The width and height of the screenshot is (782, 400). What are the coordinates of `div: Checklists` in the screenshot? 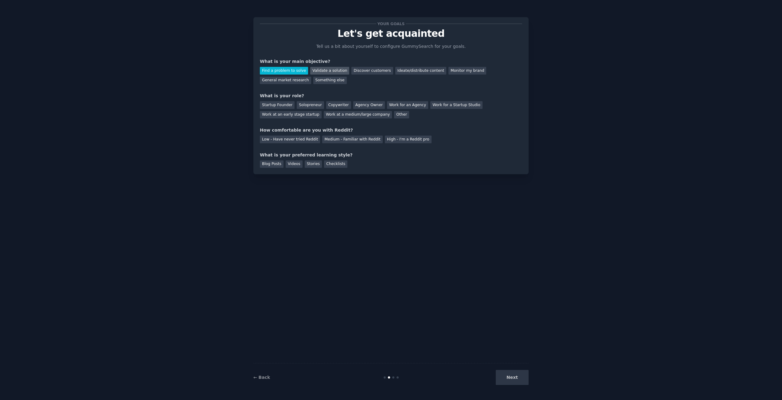 It's located at (336, 164).